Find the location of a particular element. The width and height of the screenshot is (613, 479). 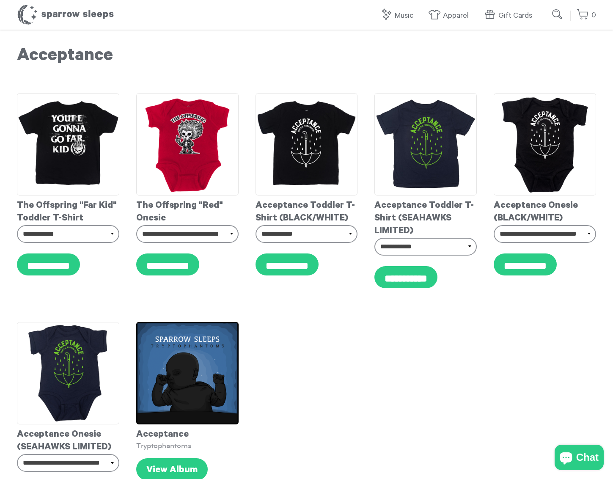

img: AcceptanceOnesie_grande.jpg is located at coordinates (545, 144).